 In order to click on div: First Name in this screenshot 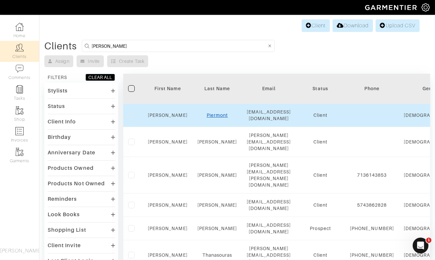, I will do `click(168, 88)`.